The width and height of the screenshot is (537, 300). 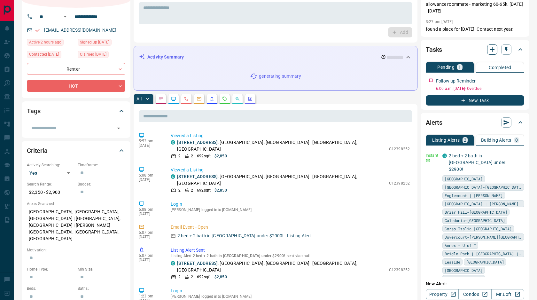 What do you see at coordinates (432, 155) in the screenshot?
I see `p: Instant` at bounding box center [432, 155].